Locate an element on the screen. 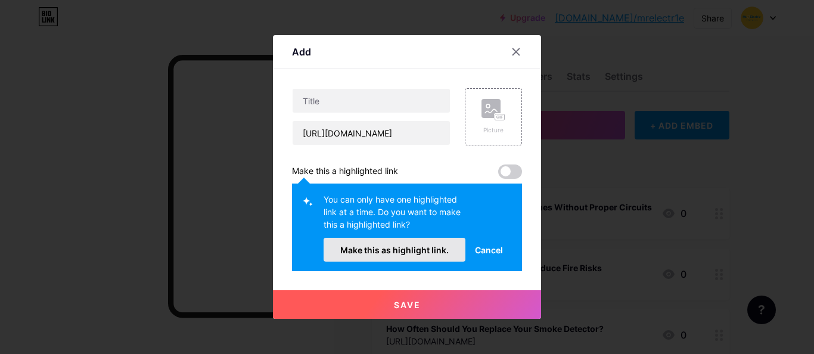 This screenshot has height=354, width=814. div: Add is located at coordinates (301, 52).